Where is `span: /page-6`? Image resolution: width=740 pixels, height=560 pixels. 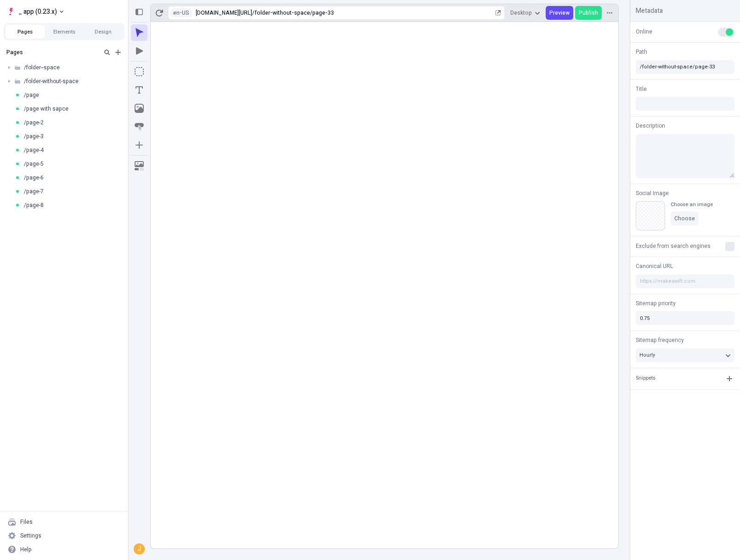 span: /page-6 is located at coordinates (34, 178).